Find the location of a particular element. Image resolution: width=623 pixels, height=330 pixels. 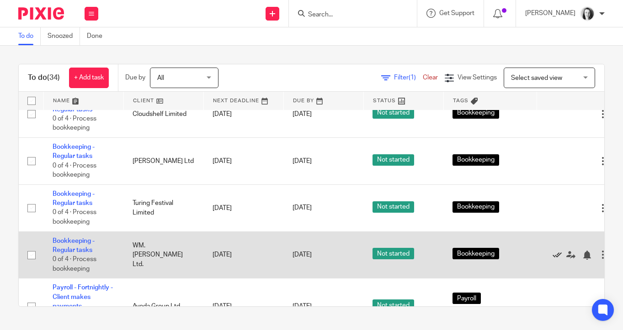

a: Mark as done is located at coordinates (559, 255).